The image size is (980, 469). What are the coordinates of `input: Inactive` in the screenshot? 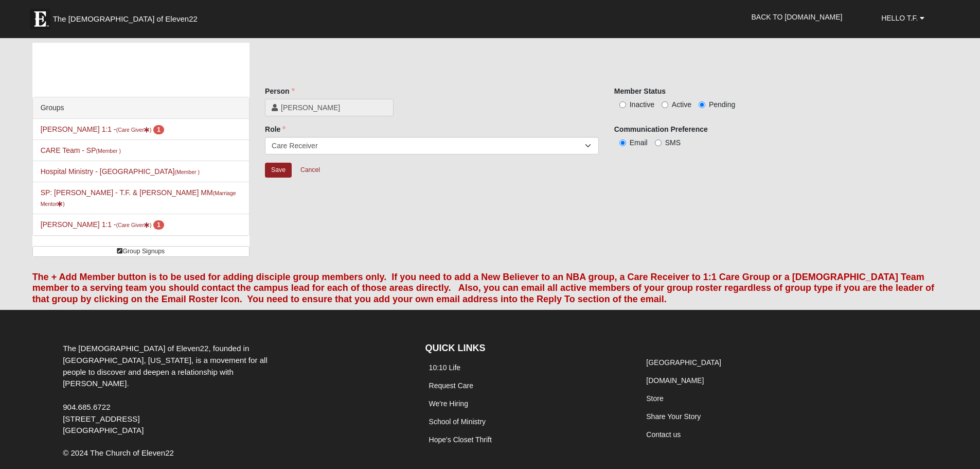 It's located at (622, 104).